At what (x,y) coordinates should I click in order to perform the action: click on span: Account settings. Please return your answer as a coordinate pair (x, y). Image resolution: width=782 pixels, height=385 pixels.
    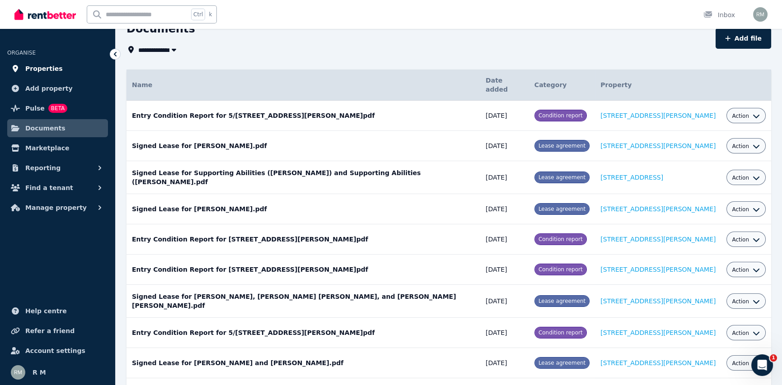
    Looking at the image, I should click on (55, 351).